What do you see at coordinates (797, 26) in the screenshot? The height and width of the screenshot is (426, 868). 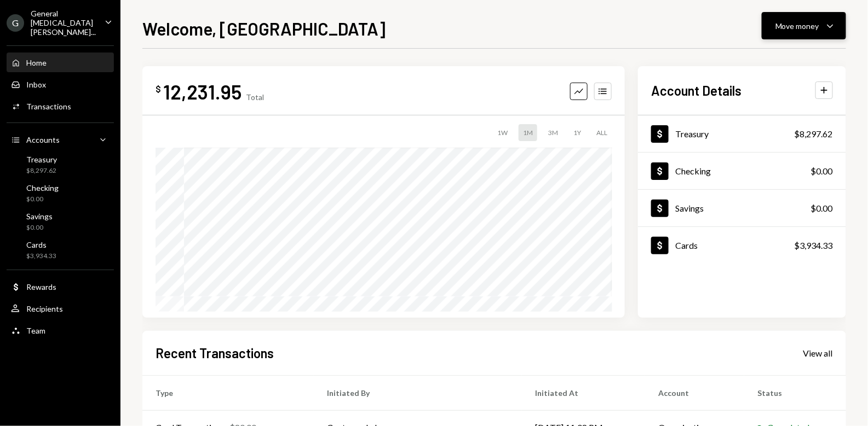 I see `div: Move money` at bounding box center [797, 26].